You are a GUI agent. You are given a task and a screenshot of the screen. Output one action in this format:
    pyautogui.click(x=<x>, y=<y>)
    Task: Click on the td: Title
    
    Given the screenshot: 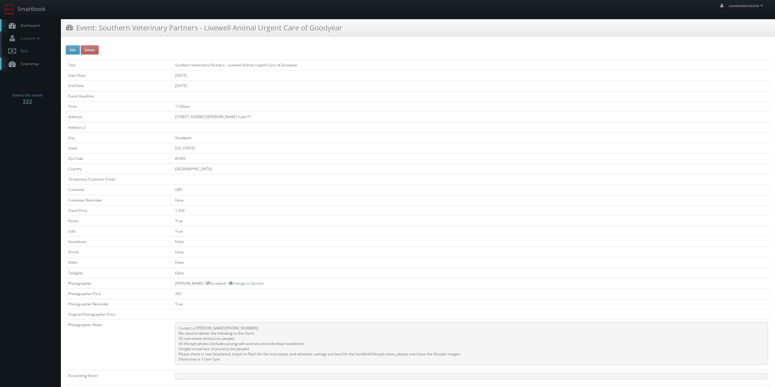 What is the action you would take?
    pyautogui.click(x=119, y=65)
    